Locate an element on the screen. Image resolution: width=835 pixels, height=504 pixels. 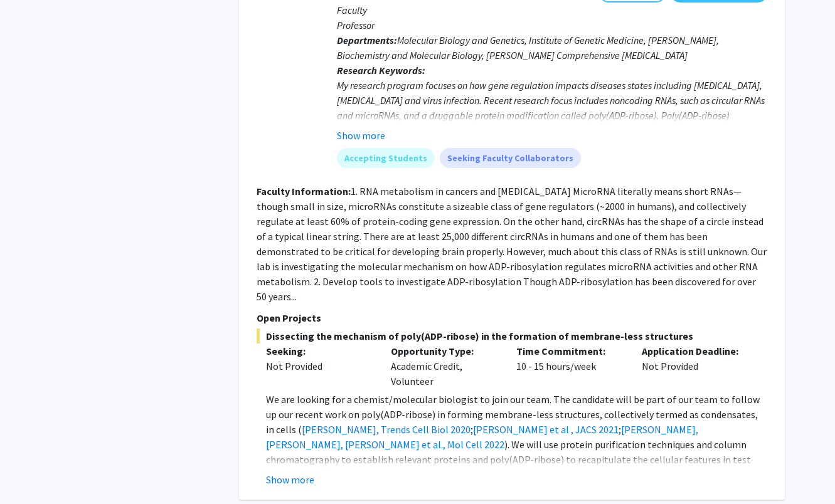
div: 10 - 15 hours/week is located at coordinates (570, 366).